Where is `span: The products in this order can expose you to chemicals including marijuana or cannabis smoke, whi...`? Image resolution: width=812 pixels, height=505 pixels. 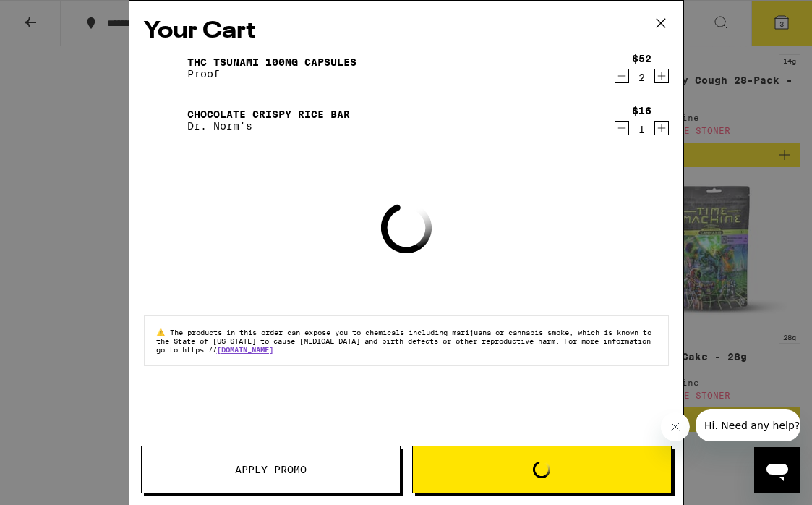
span: The products in this order can expose you to chemicals including marijuana or cannabis smoke, whi... is located at coordinates (403, 341).